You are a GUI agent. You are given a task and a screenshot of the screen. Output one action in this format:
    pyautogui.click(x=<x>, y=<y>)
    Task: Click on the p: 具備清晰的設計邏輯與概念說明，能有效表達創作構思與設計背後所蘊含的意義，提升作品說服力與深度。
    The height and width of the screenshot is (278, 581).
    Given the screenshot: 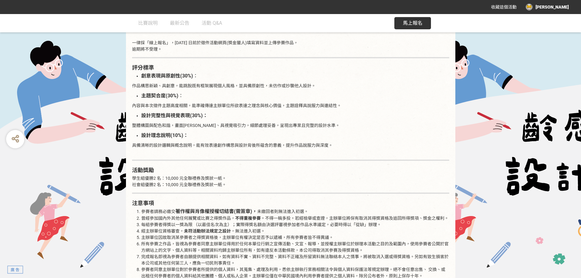 What is the action you would take?
    pyautogui.click(x=291, y=149)
    